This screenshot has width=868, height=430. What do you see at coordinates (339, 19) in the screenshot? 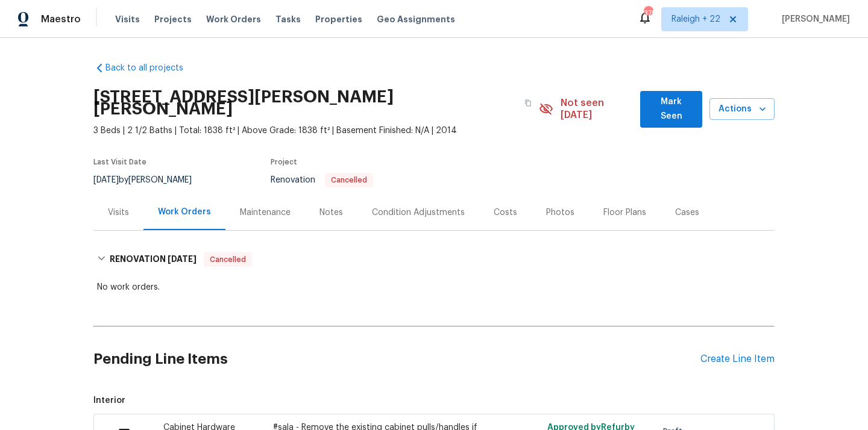
I see `span: Properties` at bounding box center [339, 19].